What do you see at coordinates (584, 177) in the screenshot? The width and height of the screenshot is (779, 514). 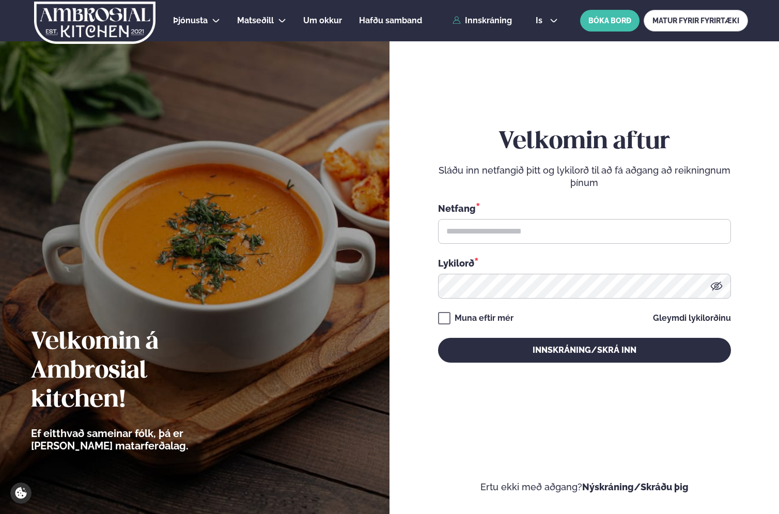 I see `p: Sláðu inn netfangið þitt og lykilorð til að fá aðgang að reikningnum þínum` at bounding box center [584, 177].